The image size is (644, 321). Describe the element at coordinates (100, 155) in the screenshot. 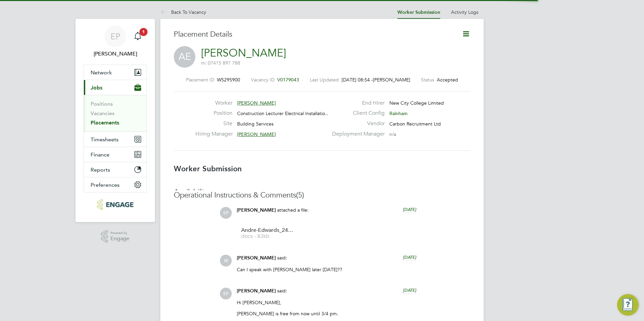

I see `span: Finance` at that location.